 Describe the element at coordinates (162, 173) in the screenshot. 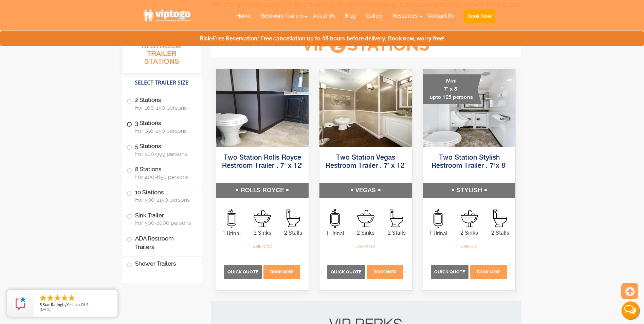

I see `label: 8 Stations` at that location.